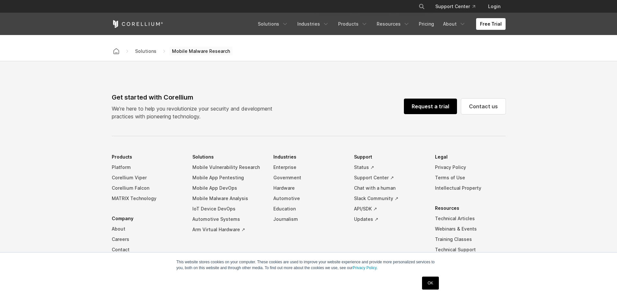 The width and height of the screenshot is (617, 298). I want to click on a: Mobile Vulnerability Research, so click(228, 167).